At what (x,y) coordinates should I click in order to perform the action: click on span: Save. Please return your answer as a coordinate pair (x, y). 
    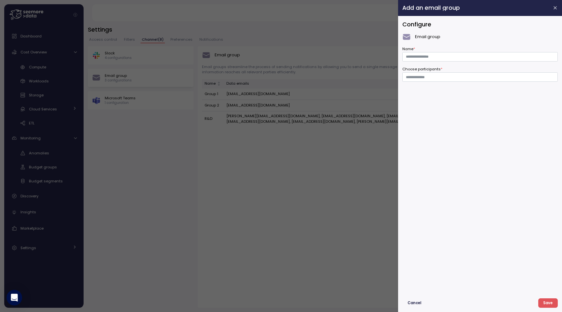
    Looking at the image, I should click on (548, 302).